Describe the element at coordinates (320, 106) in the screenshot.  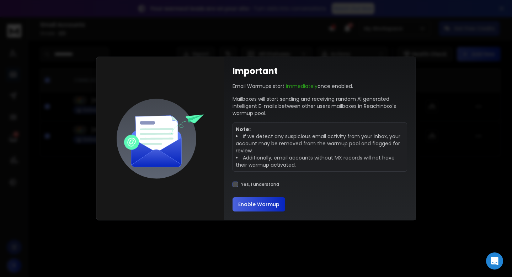
I see `p: Mailboxes will start sending and receiving random AI generated intelligent E-mails between other ...` at that location.